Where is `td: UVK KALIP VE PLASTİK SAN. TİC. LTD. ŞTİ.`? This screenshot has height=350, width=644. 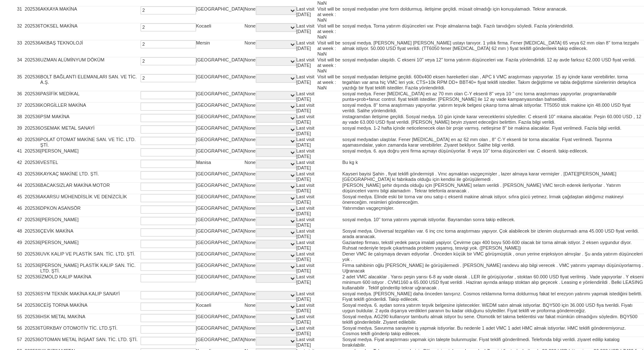
td: UVK KALIP VE PLASTİK SAN. TİC. LTD. ŞTİ. is located at coordinates (90, 257).